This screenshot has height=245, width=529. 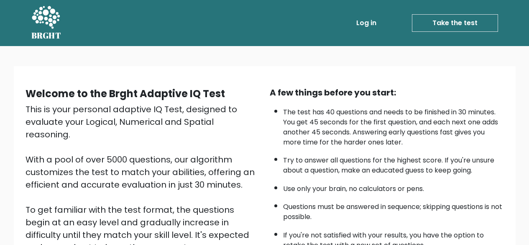 I want to click on b: Welcome to the Brght Adaptive IQ Test, so click(x=125, y=93).